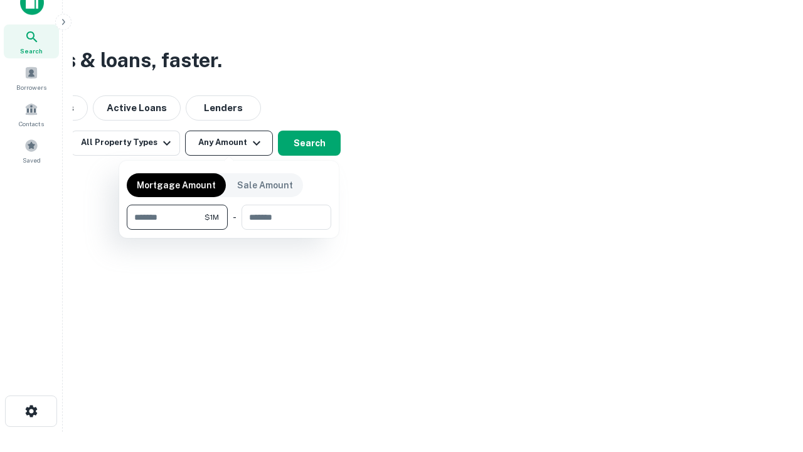 Image resolution: width=803 pixels, height=452 pixels. Describe the element at coordinates (772, 381) in the screenshot. I see `div: Chat Widget` at that location.